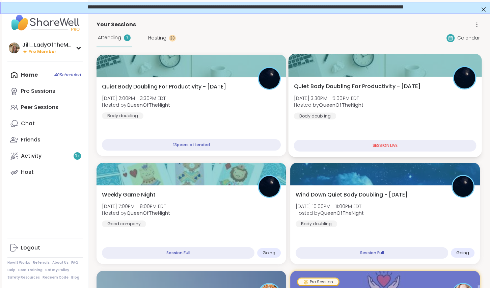 This screenshot has width=490, height=288. What do you see at coordinates (318, 282) in the screenshot?
I see `div: Pro Session` at bounding box center [318, 282].